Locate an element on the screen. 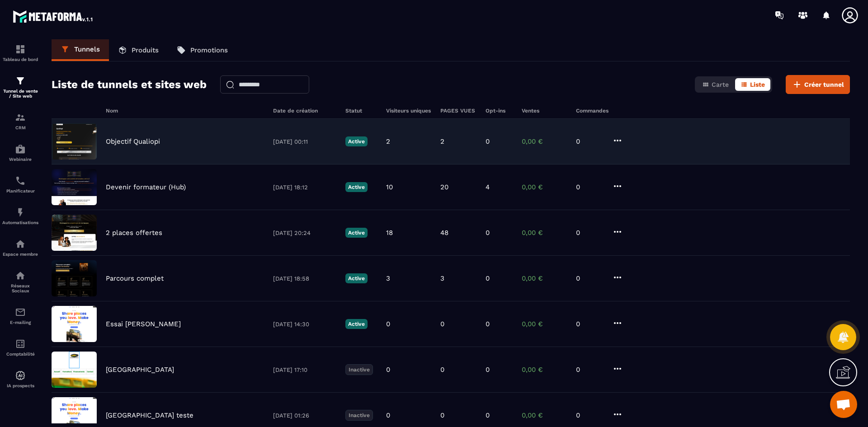 The width and height of the screenshot is (868, 427). p: Réseaux Sociaux is located at coordinates (20, 289).